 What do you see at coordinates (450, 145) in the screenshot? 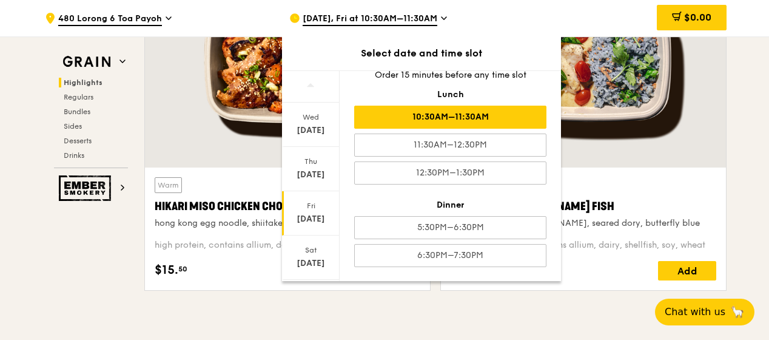
I see `div: 11:30AM–12:30PM` at bounding box center [450, 145].